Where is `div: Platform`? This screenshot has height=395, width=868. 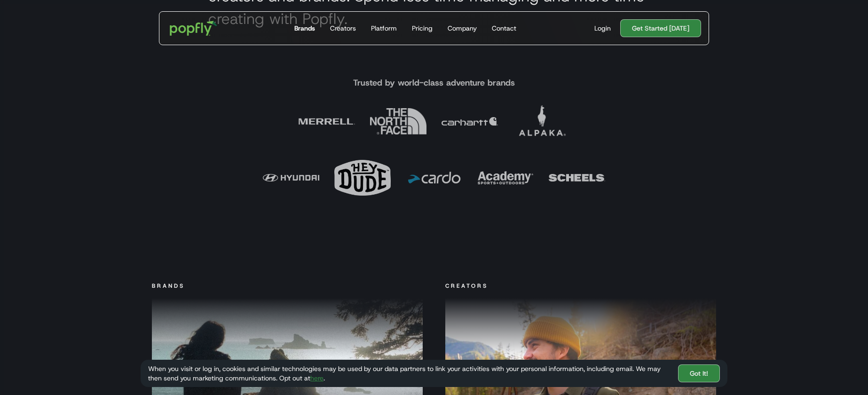
div: Platform is located at coordinates (384, 28).